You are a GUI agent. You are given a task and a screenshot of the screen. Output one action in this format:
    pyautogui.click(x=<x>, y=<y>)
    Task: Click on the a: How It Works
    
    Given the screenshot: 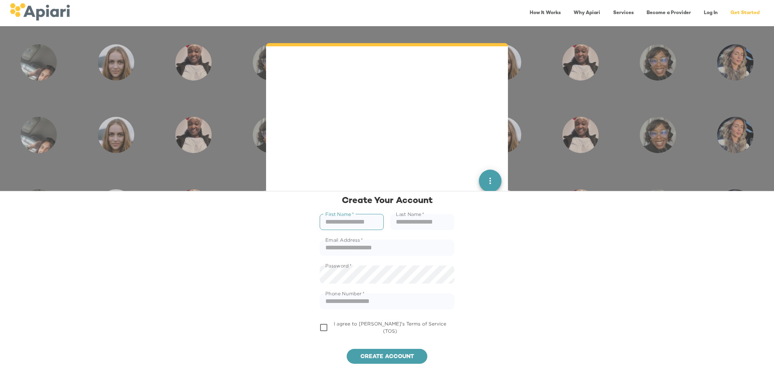 What is the action you would take?
    pyautogui.click(x=545, y=13)
    